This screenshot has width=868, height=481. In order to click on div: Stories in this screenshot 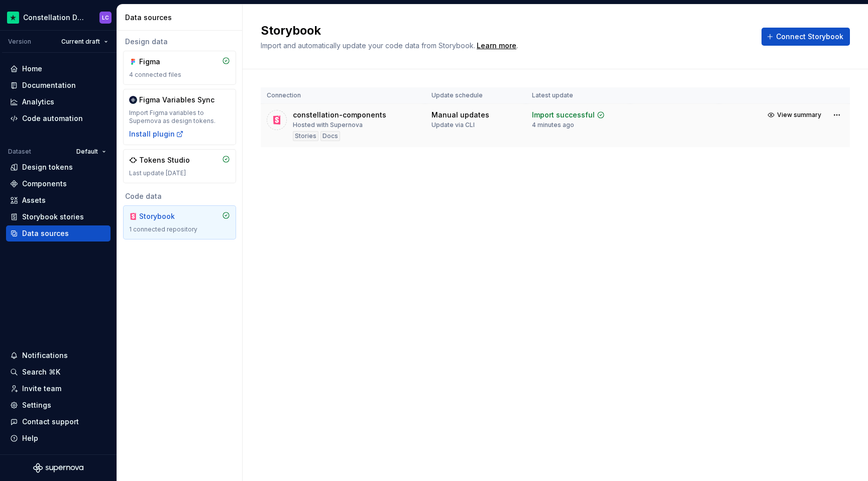, I will do `click(305, 136)`.